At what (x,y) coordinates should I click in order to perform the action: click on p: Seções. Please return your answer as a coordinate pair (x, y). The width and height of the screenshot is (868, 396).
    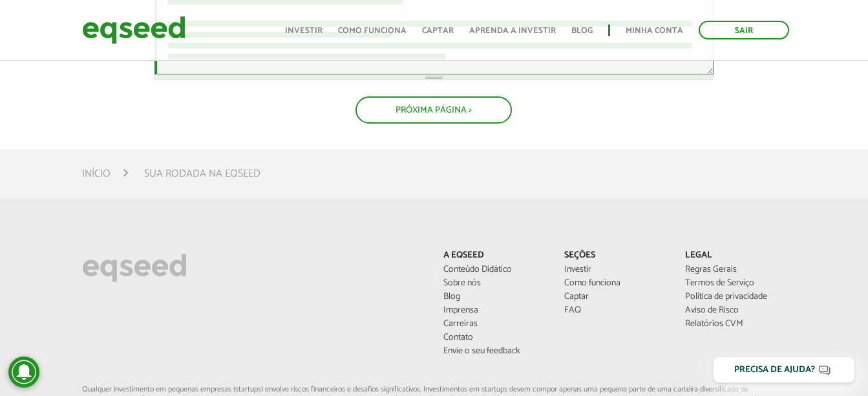
    Looking at the image, I should click on (615, 256).